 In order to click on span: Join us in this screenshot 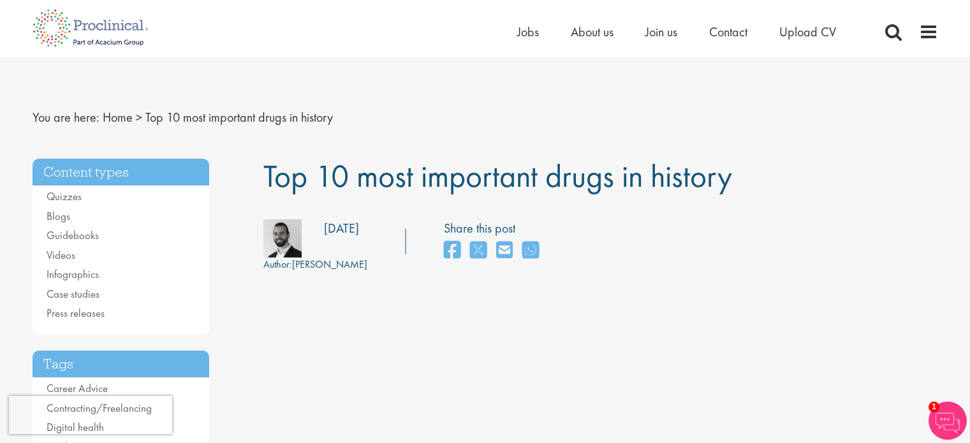, I will do `click(661, 32)`.